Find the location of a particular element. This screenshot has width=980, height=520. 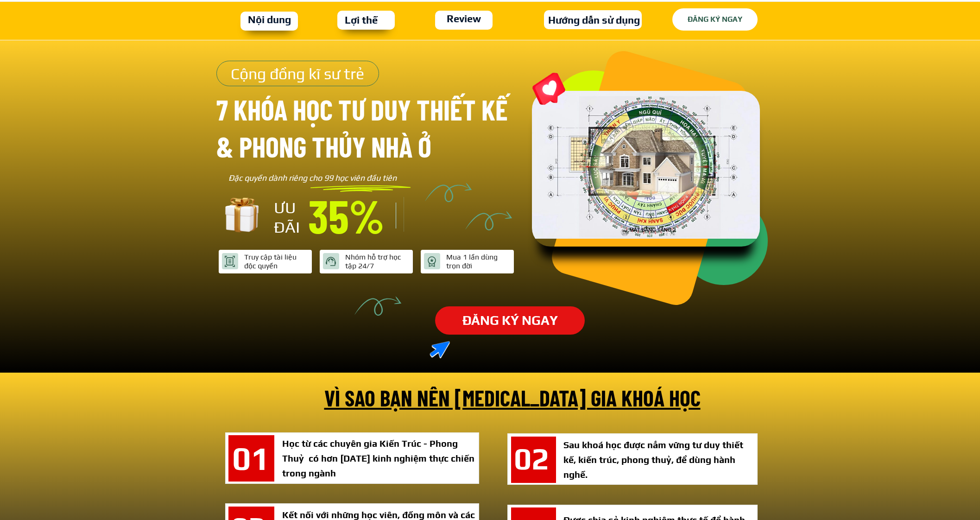

h3: 7 khóa học tư duy thiết kế & phong thủy nhà ở is located at coordinates (371, 128).